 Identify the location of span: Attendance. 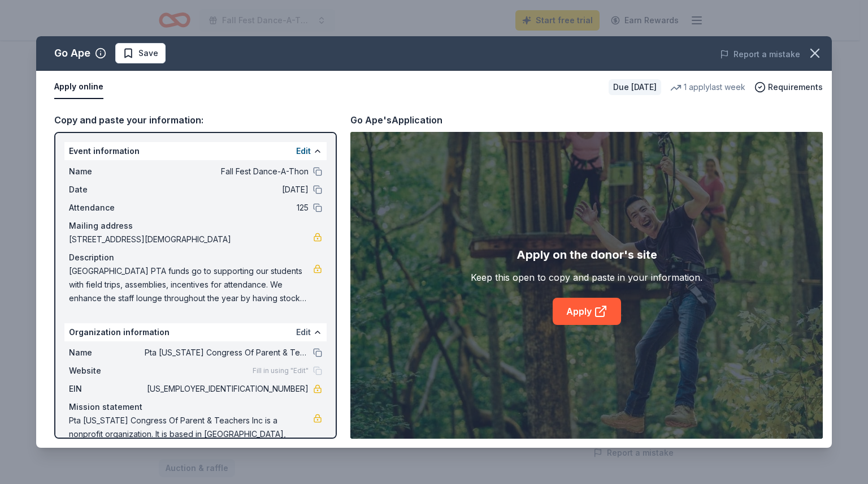
(107, 207).